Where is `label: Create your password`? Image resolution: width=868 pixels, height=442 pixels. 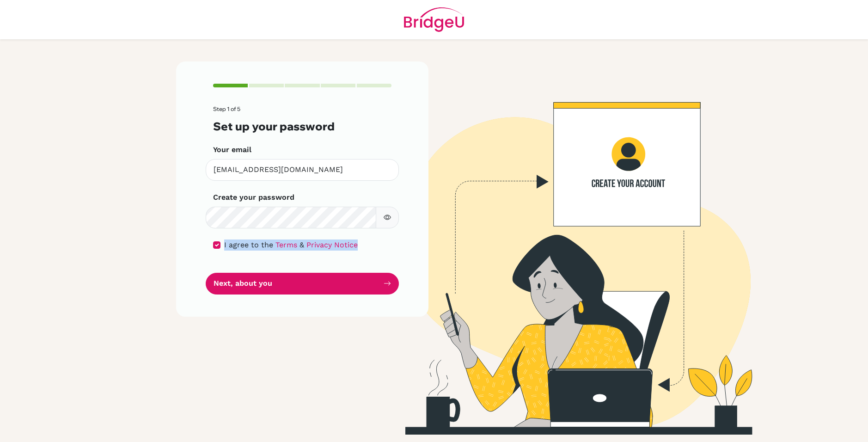 label: Create your password is located at coordinates (253, 198).